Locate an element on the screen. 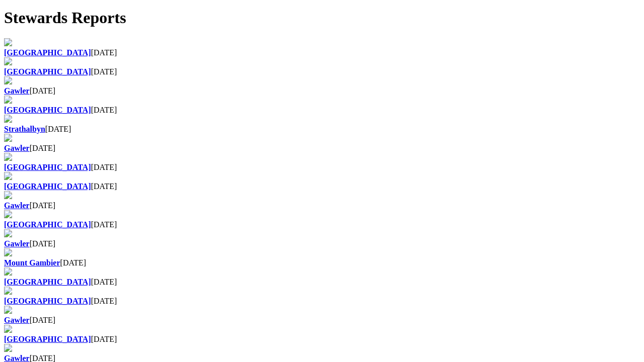  h1: Stewards Reports is located at coordinates (322, 18).